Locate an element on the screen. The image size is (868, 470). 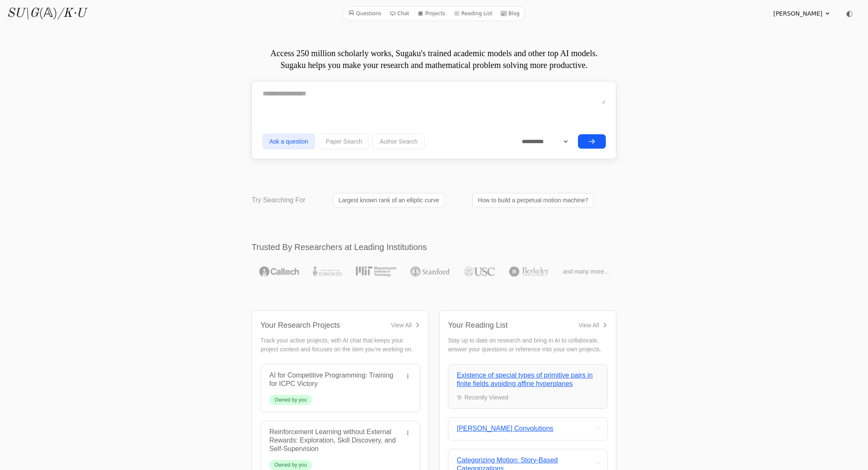
img: MIT is located at coordinates (376, 272).